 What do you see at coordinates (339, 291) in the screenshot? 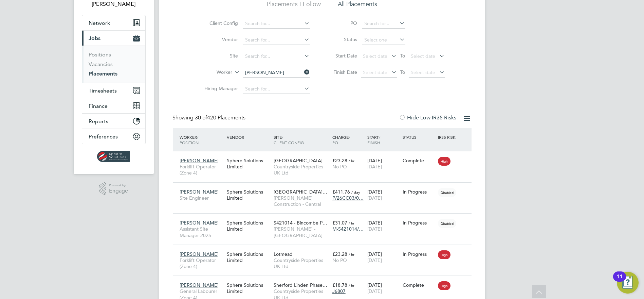
I see `span: J6807` at bounding box center [339, 291].